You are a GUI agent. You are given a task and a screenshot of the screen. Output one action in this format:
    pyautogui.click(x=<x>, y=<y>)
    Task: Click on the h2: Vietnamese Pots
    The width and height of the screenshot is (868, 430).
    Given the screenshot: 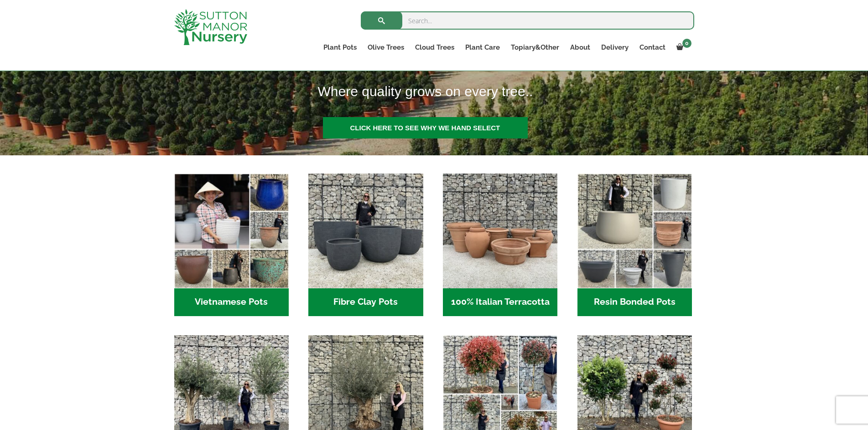 What is the action you would take?
    pyautogui.click(x=231, y=303)
    